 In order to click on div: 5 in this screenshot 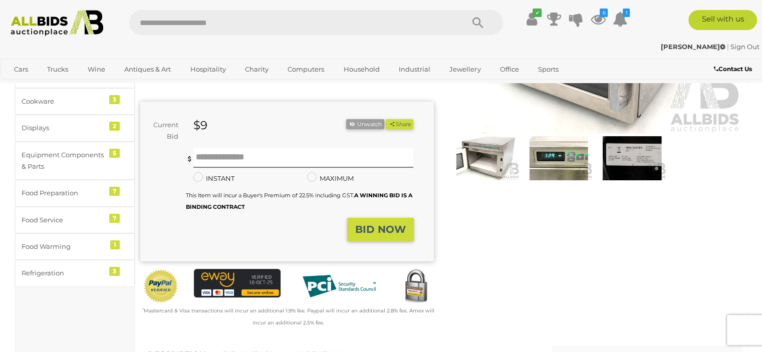, I will do `click(114, 153)`.